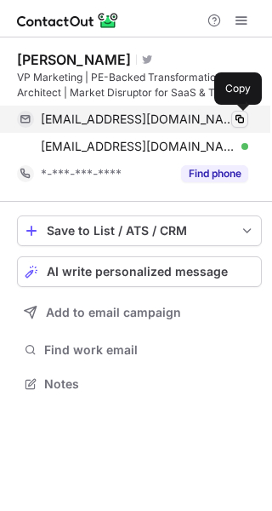  I want to click on button: save-profile-one-click, so click(140, 231).